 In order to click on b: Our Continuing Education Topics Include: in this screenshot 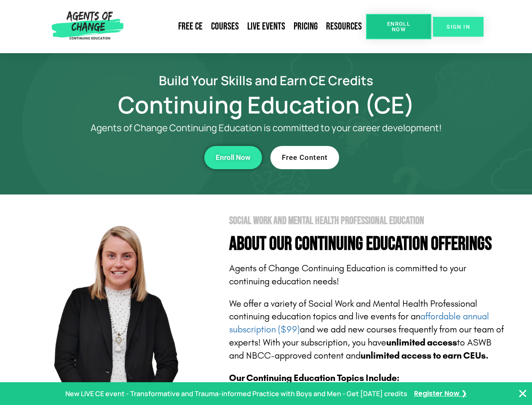, I will do `click(314, 378)`.